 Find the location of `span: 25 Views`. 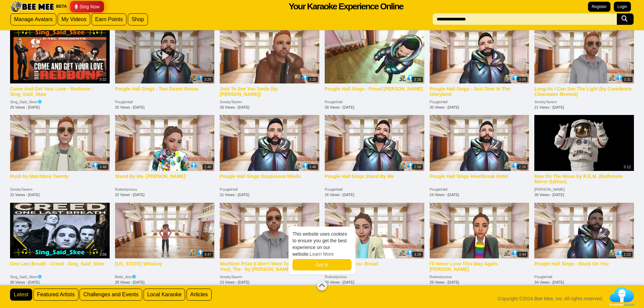

span: 25 Views is located at coordinates (122, 107).